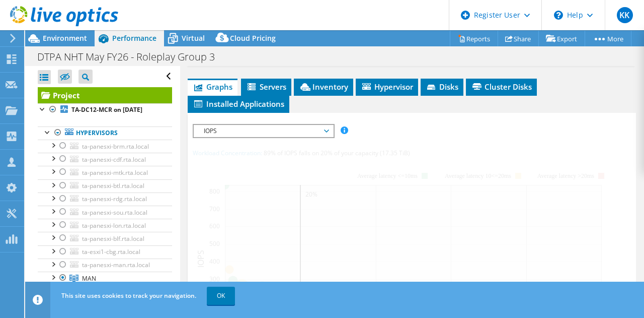 The image size is (644, 318). I want to click on a: ta-panesxi-blf.rta.local, so click(105, 238).